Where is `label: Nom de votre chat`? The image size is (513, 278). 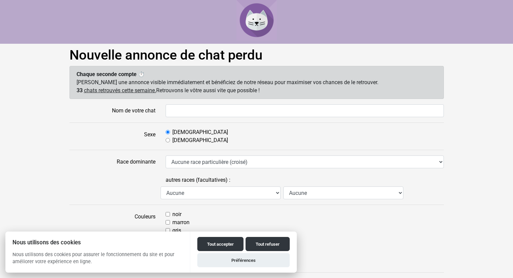
label: Nom de votre chat is located at coordinates (112, 111).